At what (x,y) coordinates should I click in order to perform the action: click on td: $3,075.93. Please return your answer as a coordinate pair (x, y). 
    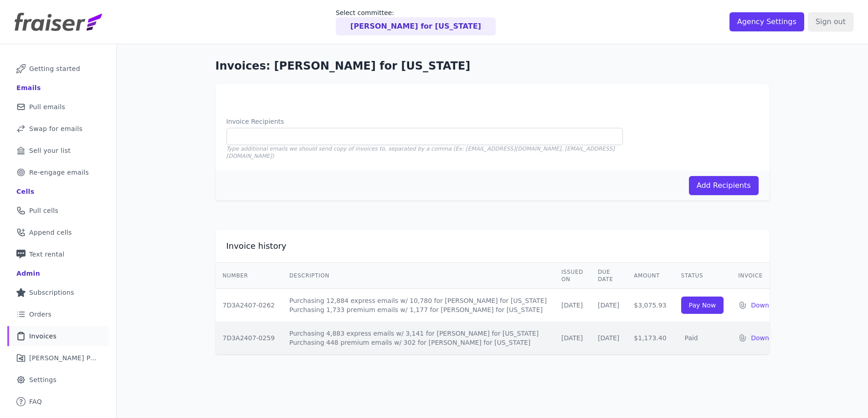
    Looking at the image, I should click on (650, 305).